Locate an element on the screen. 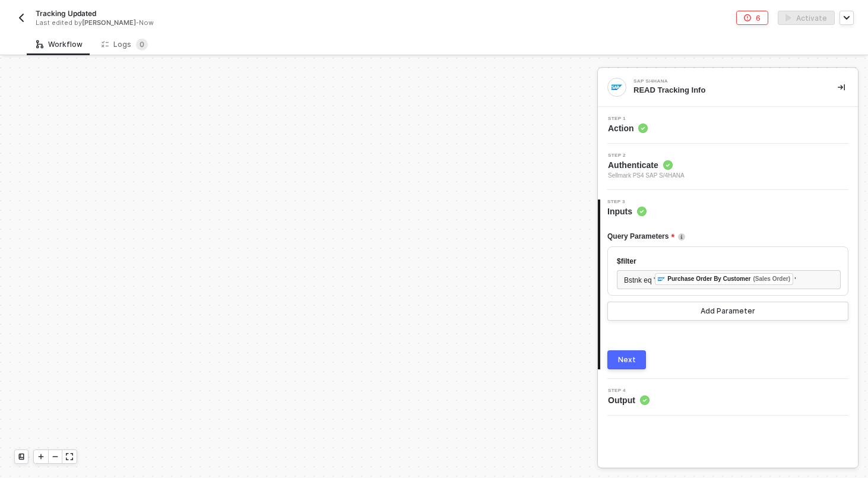 This screenshot has height=478, width=868. button: back is located at coordinates (21, 18).